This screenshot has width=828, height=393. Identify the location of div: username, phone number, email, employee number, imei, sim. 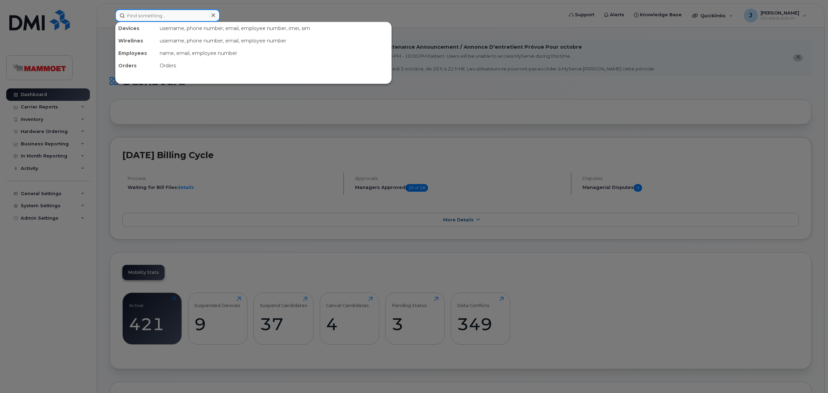
(274, 28).